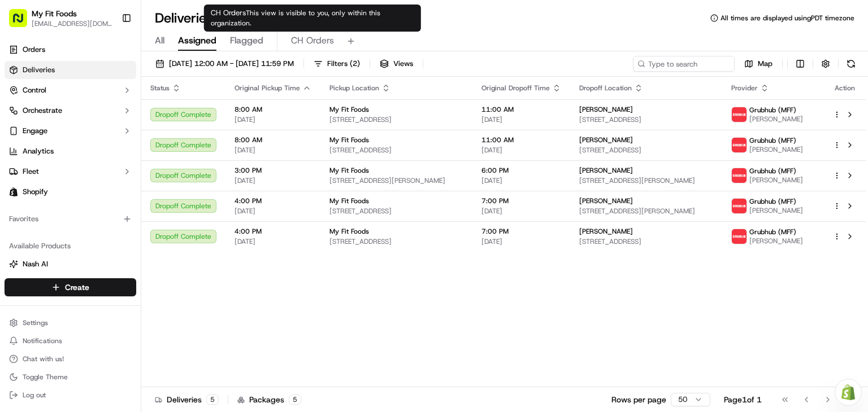 The image size is (868, 412). Describe the element at coordinates (70, 264) in the screenshot. I see `button: Nash AI` at that location.